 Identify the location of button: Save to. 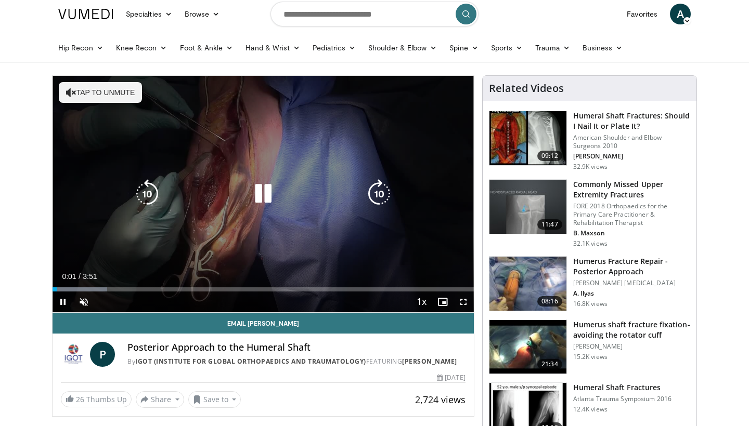
(215, 400).